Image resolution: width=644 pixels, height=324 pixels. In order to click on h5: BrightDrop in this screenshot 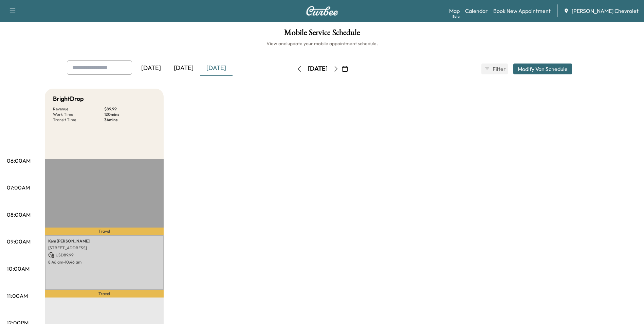, I will do `click(68, 99)`.